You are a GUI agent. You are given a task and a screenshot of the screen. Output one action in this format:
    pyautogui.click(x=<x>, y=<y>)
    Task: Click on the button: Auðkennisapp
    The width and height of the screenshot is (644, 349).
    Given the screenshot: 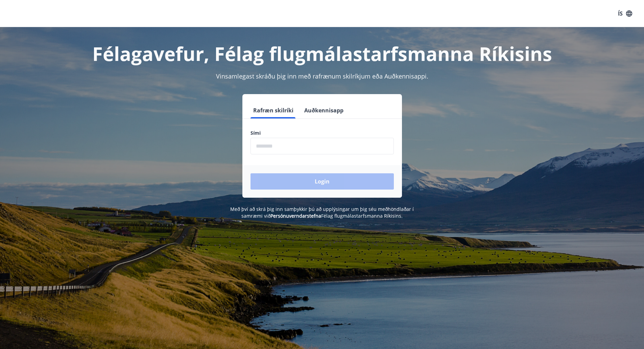 What is the action you would take?
    pyautogui.click(x=324, y=111)
    